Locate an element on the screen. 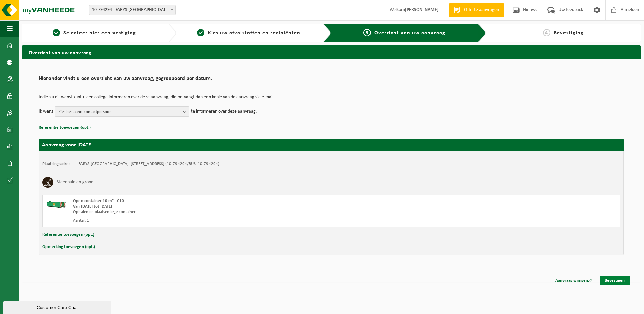 This screenshot has width=644, height=314. span: 1 is located at coordinates (56, 33).